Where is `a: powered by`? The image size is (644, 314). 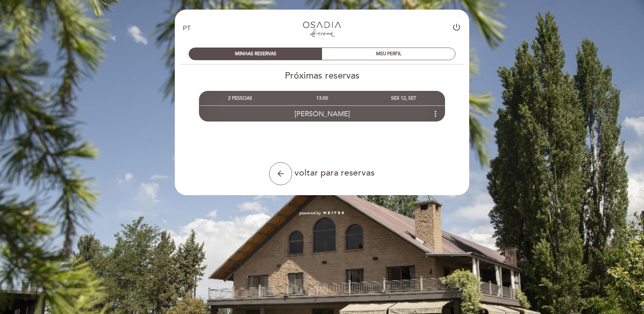
a: powered by is located at coordinates (322, 213).